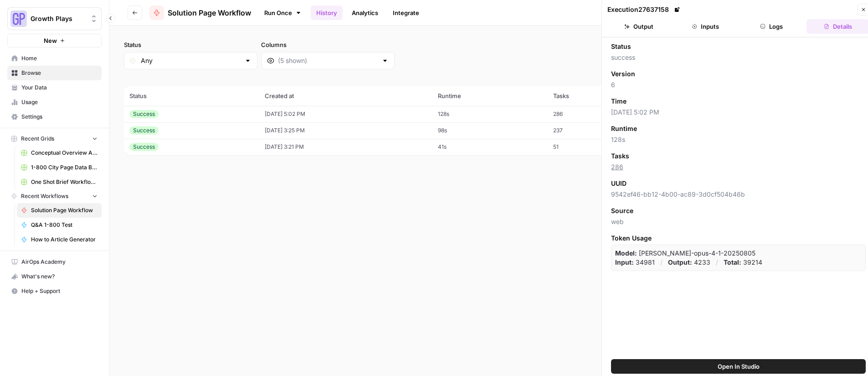 Image resolution: width=868 pixels, height=376 pixels. Describe the element at coordinates (59, 117) in the screenshot. I see `span: Settings` at that location.